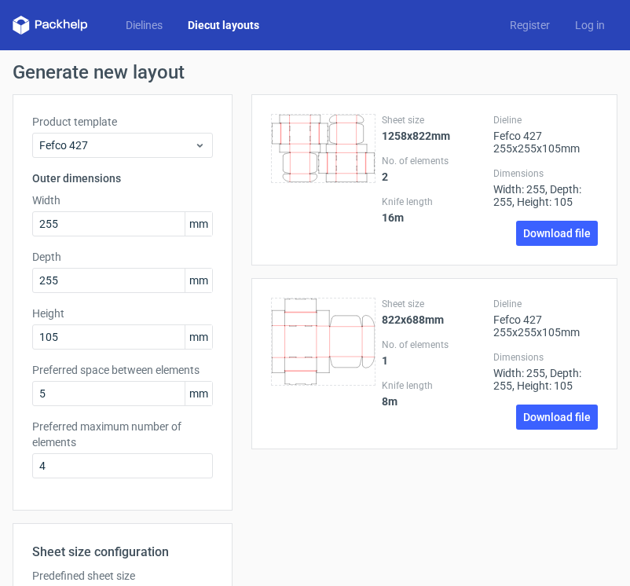  I want to click on label: Preferred maximum number of elements, so click(123, 434).